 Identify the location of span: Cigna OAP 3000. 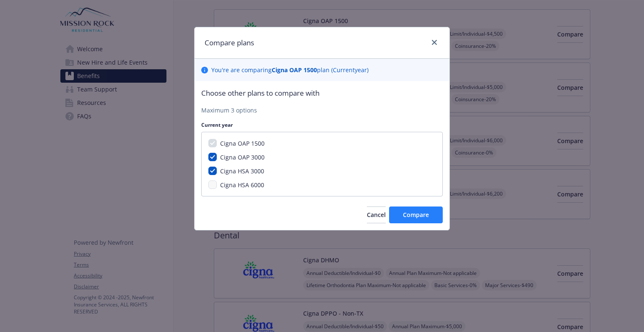
(242, 157).